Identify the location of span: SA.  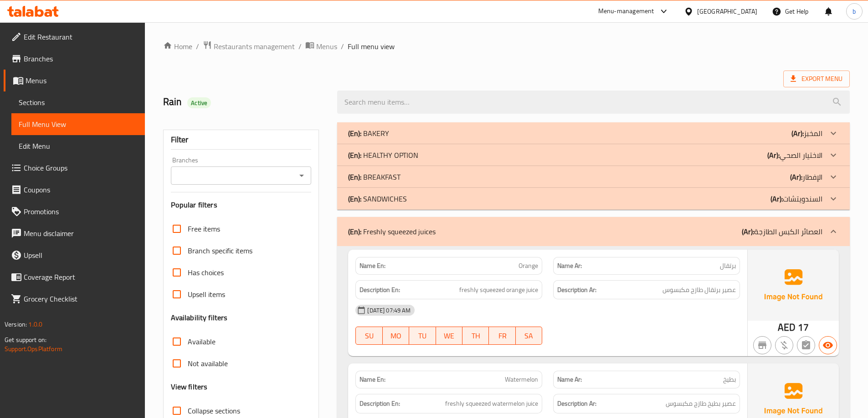
(529, 336).